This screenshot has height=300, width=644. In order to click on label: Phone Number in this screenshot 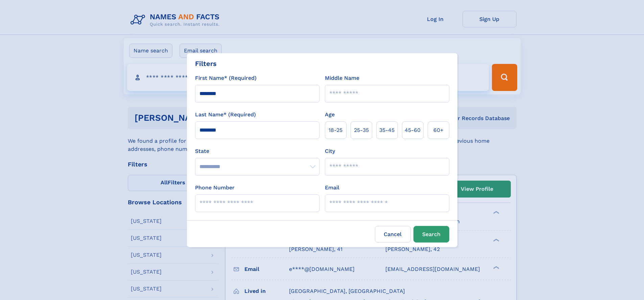, I will do `click(215, 188)`.